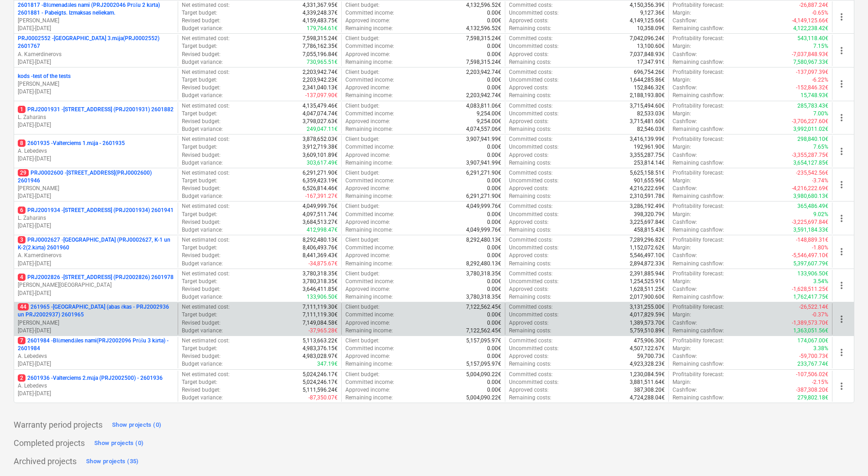 The height and width of the screenshot is (476, 868). I want to click on p: 7,042,096.24€, so click(647, 38).